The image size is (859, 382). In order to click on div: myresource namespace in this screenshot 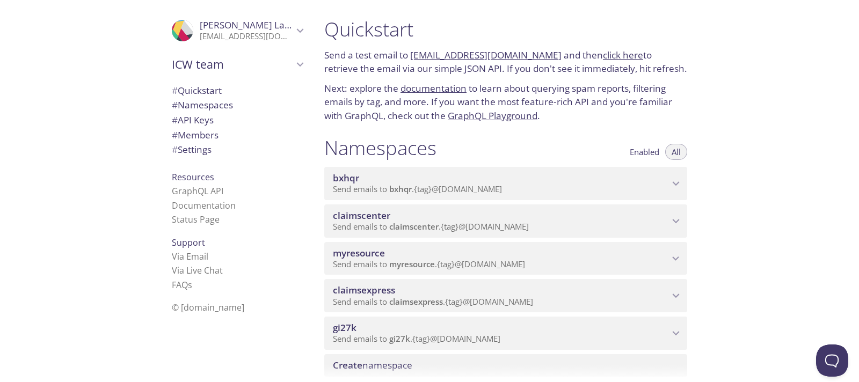, I will do `click(506, 259)`.